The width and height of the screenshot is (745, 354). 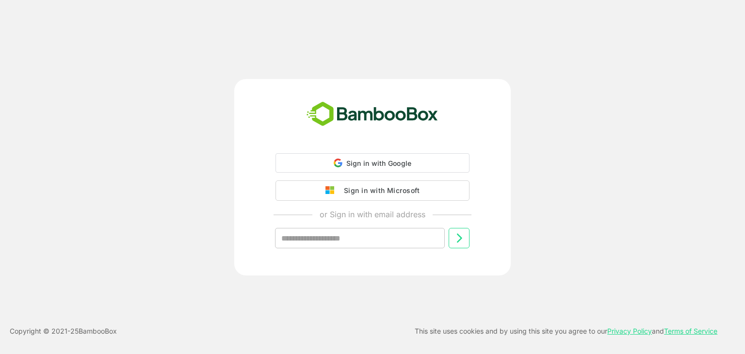 I want to click on div: Sign in with Microsoft, so click(x=379, y=191).